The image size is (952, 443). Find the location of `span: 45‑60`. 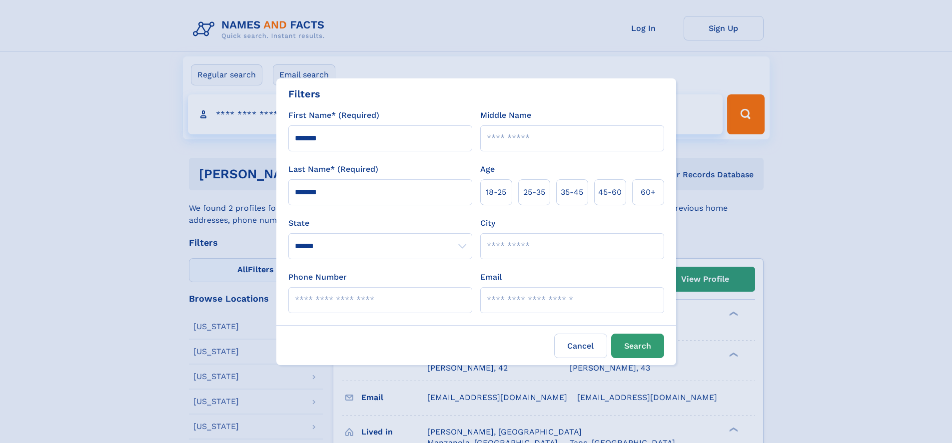

span: 45‑60 is located at coordinates (610, 192).